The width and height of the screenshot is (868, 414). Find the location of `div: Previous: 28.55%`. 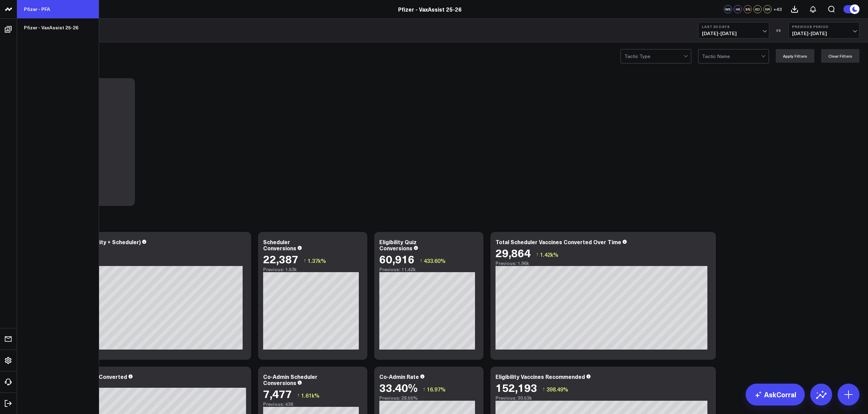

div: Previous: 28.55% is located at coordinates (428, 398).